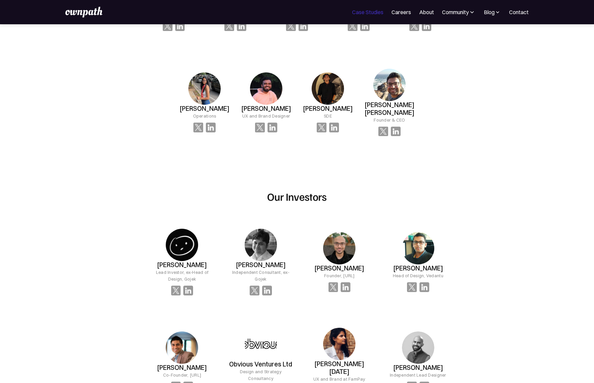 This screenshot has width=594, height=383. Describe the element at coordinates (418, 275) in the screenshot. I see `div: Head of Design, Vedantu` at that location.